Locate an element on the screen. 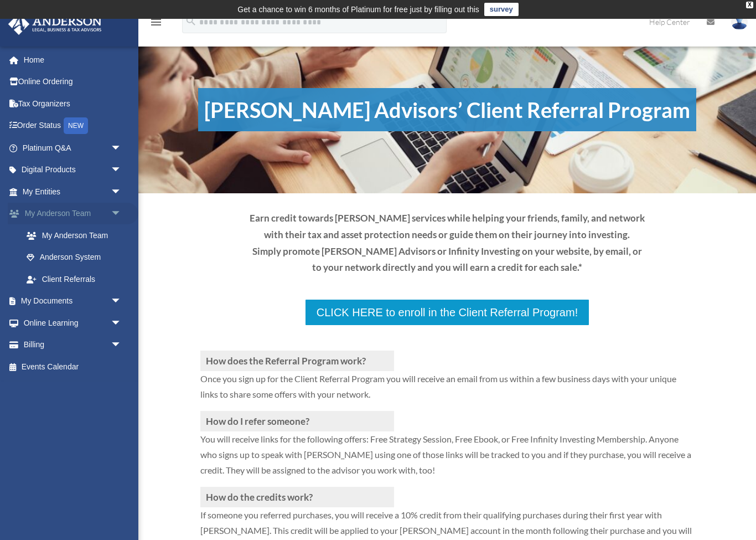 Image resolution: width=756 pixels, height=540 pixels. a: Anderson System is located at coordinates (77, 258).